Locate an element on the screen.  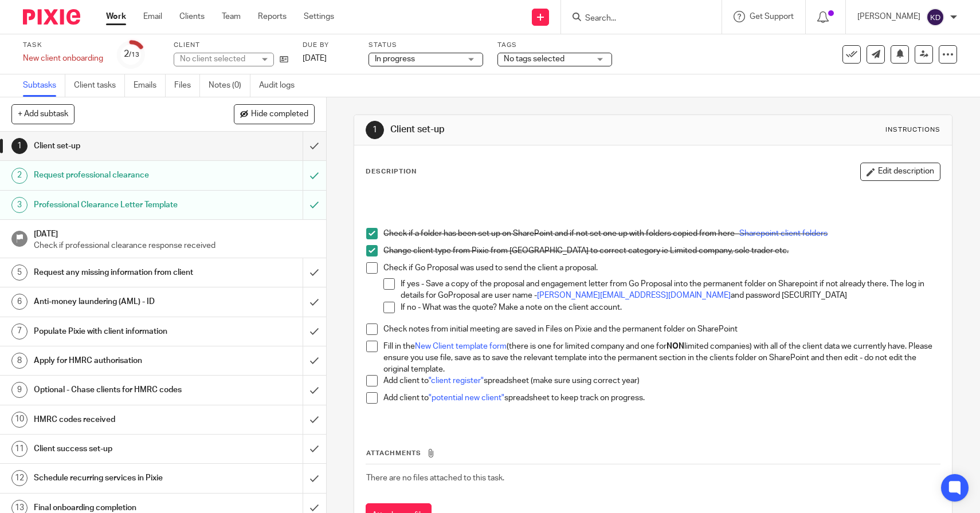
a: Notes (0) is located at coordinates (229, 86).